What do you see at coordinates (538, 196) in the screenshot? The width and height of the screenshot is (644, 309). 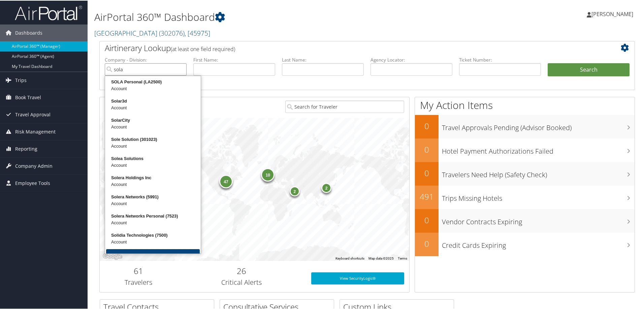 I see `h3: Trips Missing Hotels` at bounding box center [538, 196].